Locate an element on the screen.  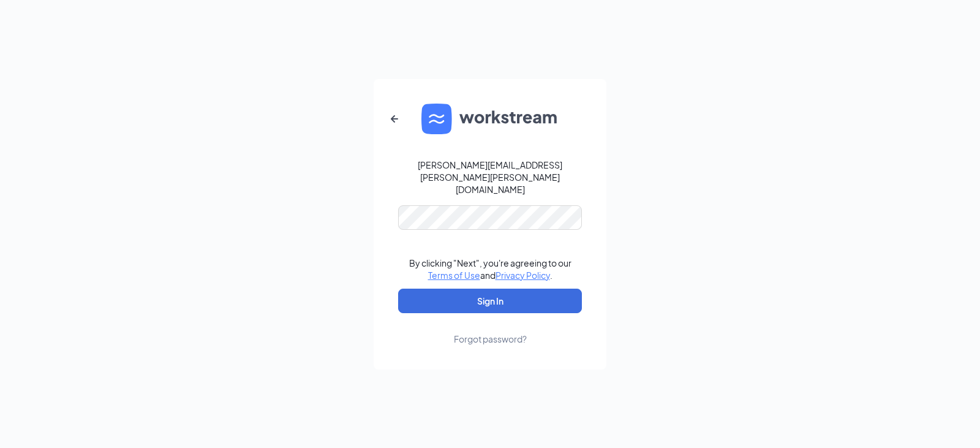
svg: ArrowLeftNew is located at coordinates (395, 119).